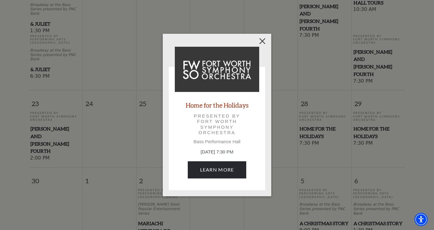 The image size is (434, 230). Describe the element at coordinates (421, 219) in the screenshot. I see `div: Accessibility Menu` at that location.